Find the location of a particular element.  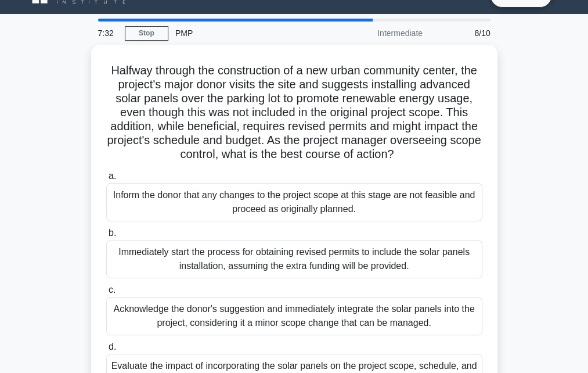

div: Inform the donor that any changes to the project scope at this stage are not feasible and proceed... is located at coordinates (294, 202).